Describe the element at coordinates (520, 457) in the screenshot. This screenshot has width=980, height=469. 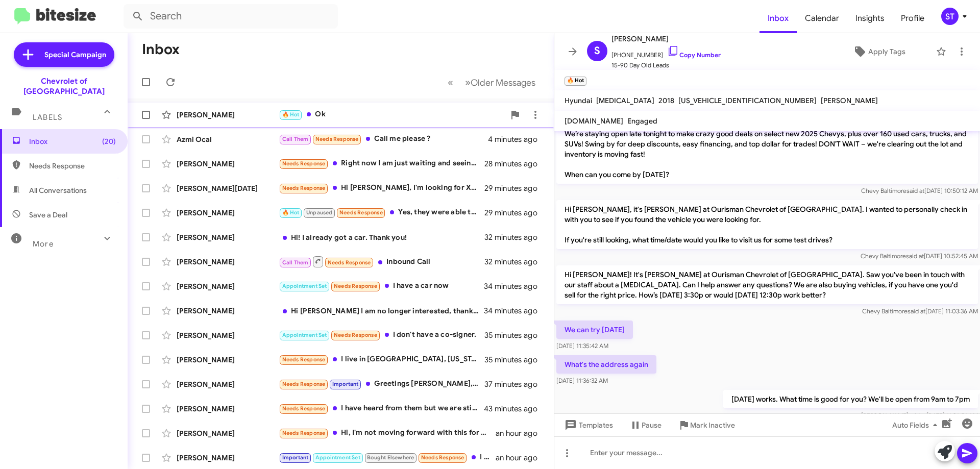
I see `div: an hour ago` at that location.